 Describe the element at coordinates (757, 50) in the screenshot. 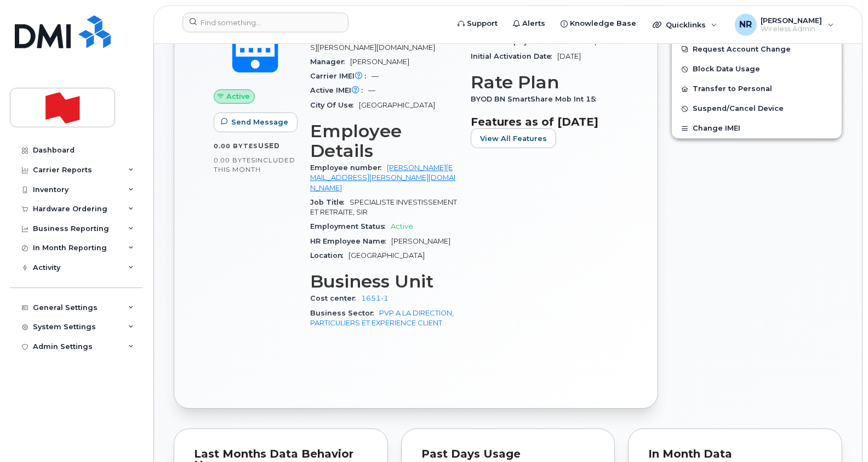

I see `button: Request Account Change` at that location.